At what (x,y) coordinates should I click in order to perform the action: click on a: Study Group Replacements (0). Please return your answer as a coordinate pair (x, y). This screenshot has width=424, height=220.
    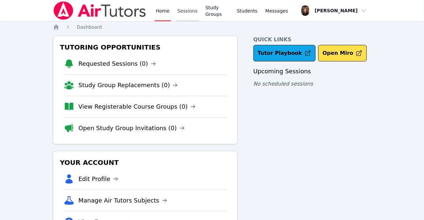
    Looking at the image, I should click on (128, 85).